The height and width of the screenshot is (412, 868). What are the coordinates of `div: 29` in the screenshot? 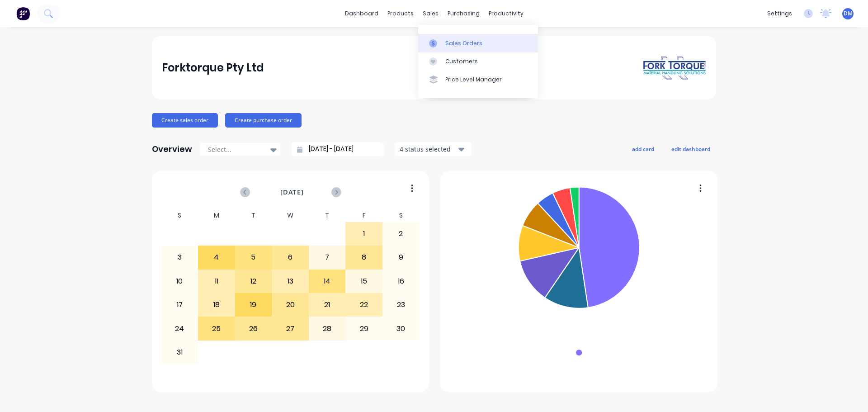 It's located at (364, 328).